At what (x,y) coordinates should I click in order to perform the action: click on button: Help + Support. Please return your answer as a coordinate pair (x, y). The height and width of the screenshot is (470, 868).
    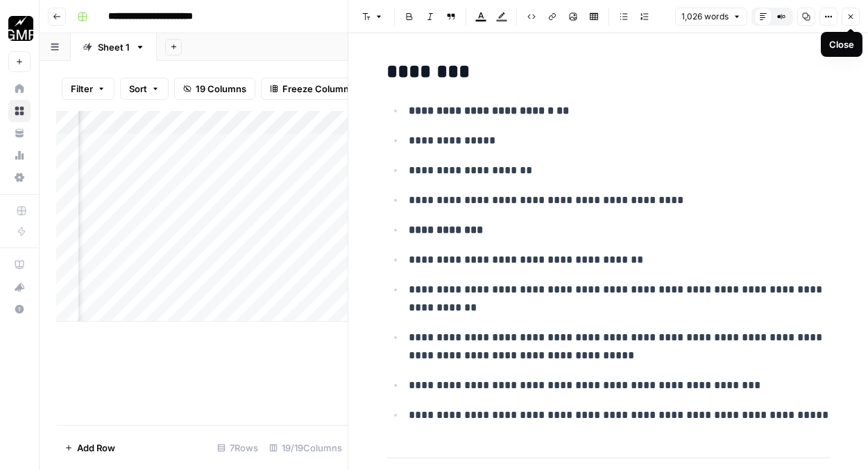
    Looking at the image, I should click on (19, 309).